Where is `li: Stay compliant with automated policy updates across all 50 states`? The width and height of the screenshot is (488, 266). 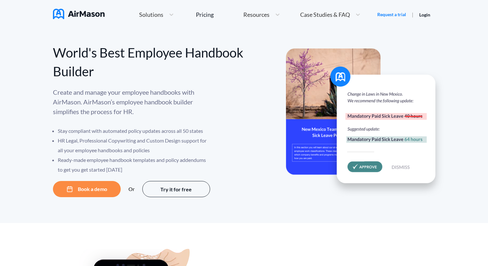
li: Stay compliant with automated policy updates across all 50 states is located at coordinates (134, 131).